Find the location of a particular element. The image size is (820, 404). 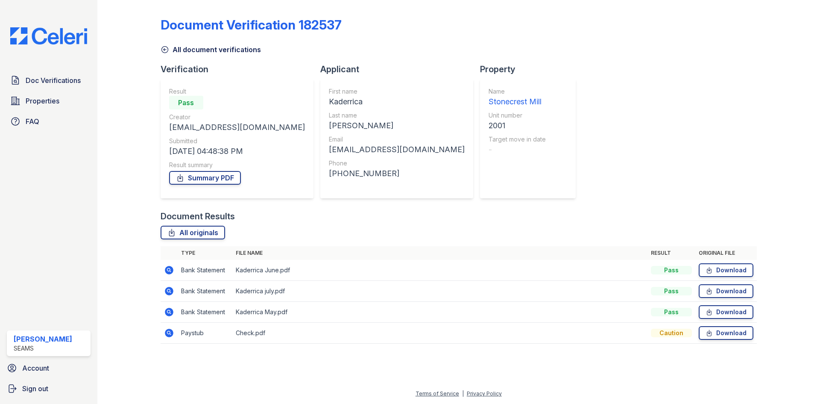

div: Last name is located at coordinates (397, 115).